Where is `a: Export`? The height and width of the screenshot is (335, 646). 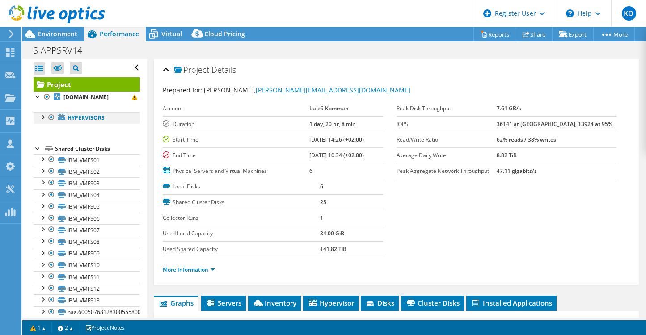 a: Export is located at coordinates (573, 34).